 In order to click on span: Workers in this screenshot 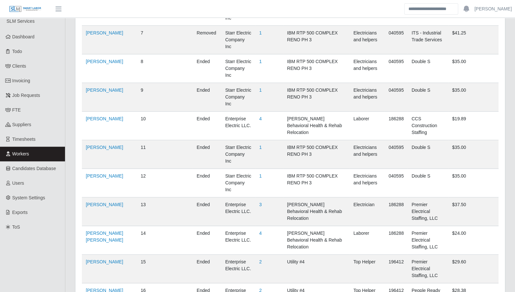, I will do `click(21, 154)`.